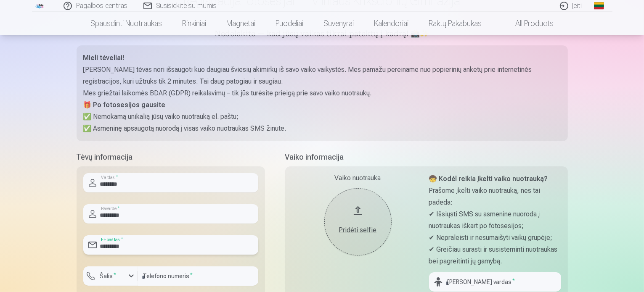 The image size is (644, 292). I want to click on h5: Vaiko informacija, so click(427, 158).